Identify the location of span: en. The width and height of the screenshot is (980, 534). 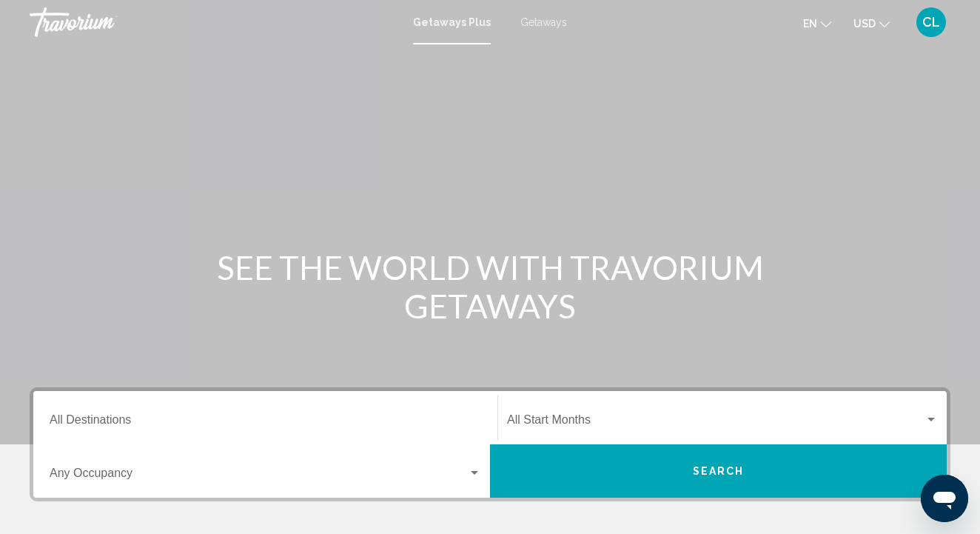
(810, 24).